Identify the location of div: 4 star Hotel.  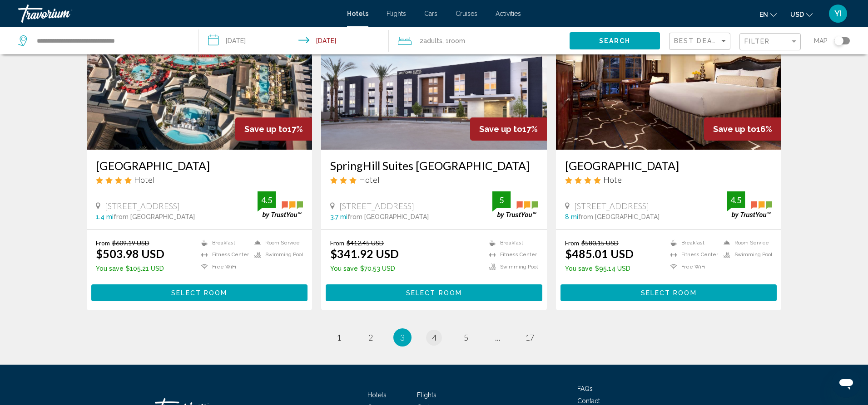
(668, 180).